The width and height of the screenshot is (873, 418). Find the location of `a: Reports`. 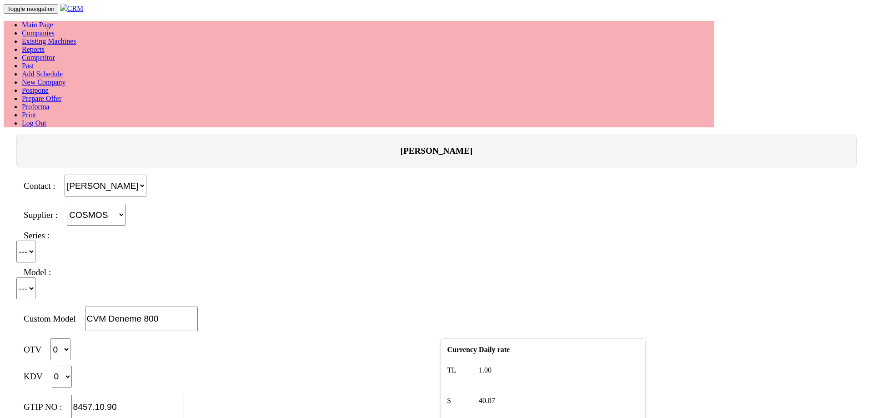

a: Reports is located at coordinates (33, 49).